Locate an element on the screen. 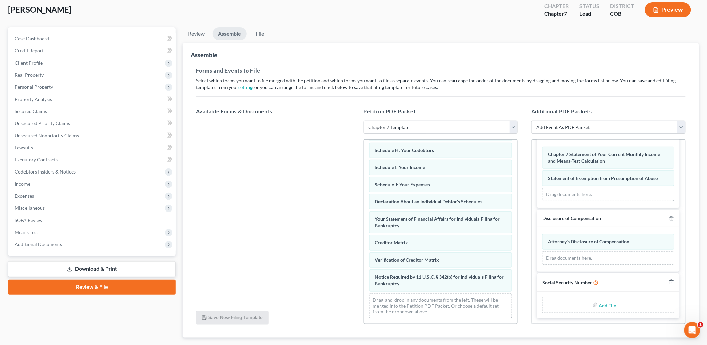  div: District is located at coordinates (623, 6).